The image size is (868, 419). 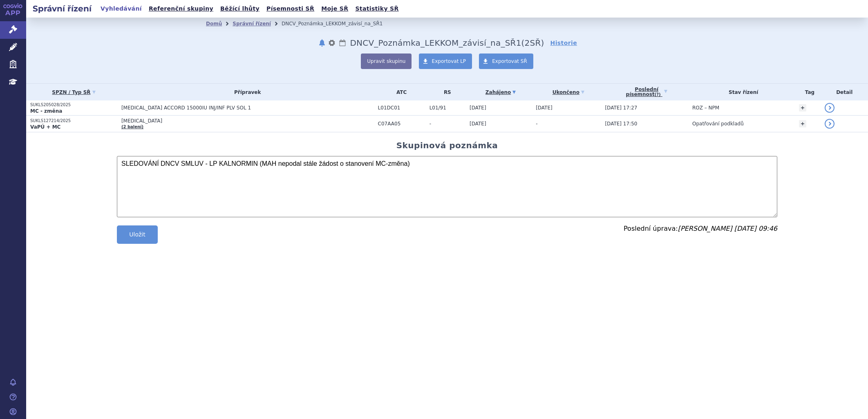 What do you see at coordinates (337, 24) in the screenshot?
I see `li: DNCV_Poznámka_LEKKOM_závisí_na_SŘ1` at bounding box center [337, 24].